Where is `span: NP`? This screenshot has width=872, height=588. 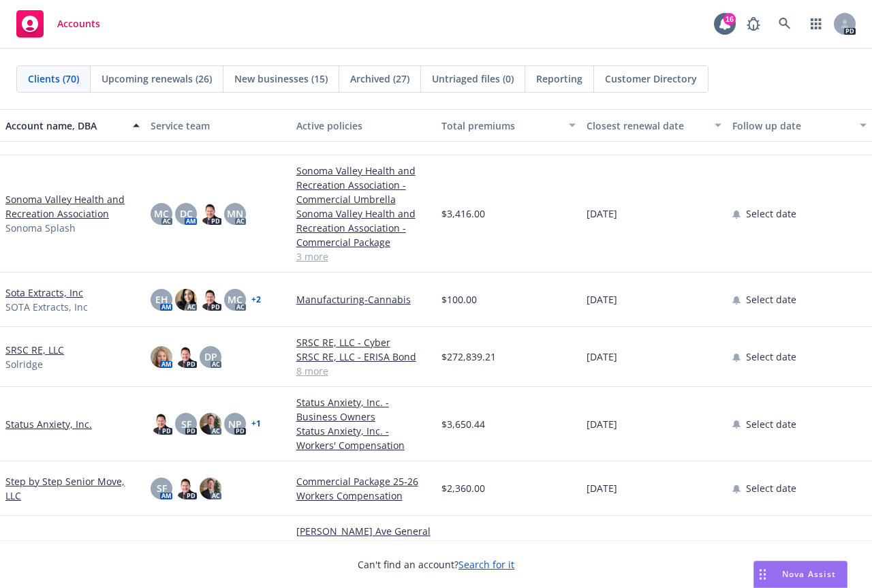
span: NP is located at coordinates (235, 424).